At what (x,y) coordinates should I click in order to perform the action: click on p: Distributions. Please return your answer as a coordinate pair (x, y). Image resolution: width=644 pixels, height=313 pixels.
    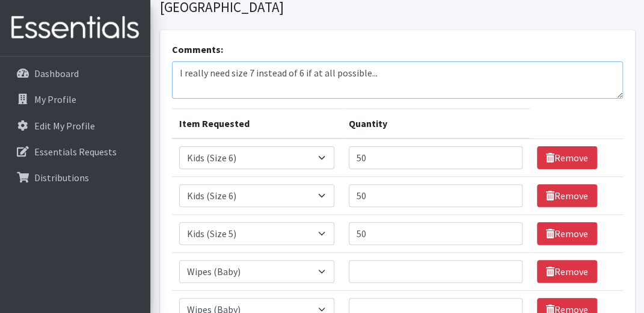
    Looking at the image, I should click on (61, 178).